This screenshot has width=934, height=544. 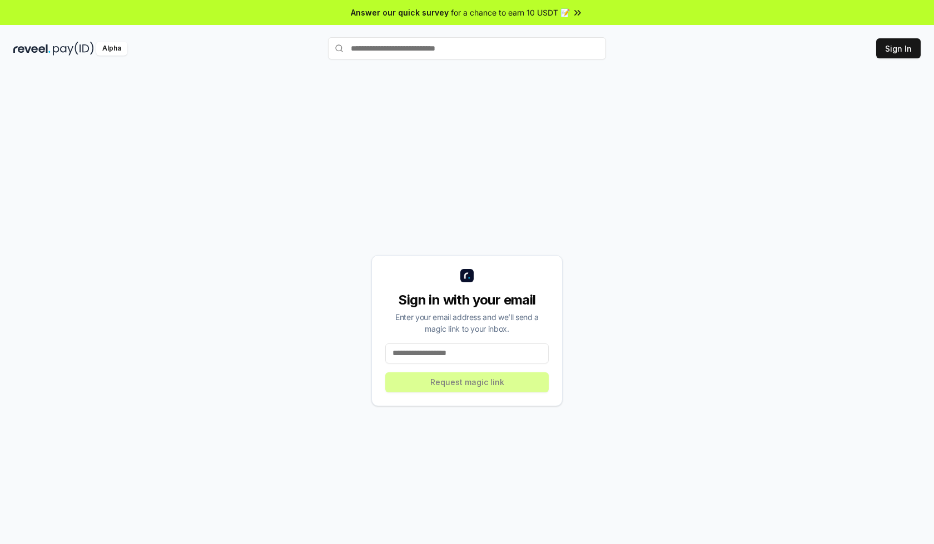 What do you see at coordinates (400, 12) in the screenshot?
I see `span: Answer our quick survey` at bounding box center [400, 12].